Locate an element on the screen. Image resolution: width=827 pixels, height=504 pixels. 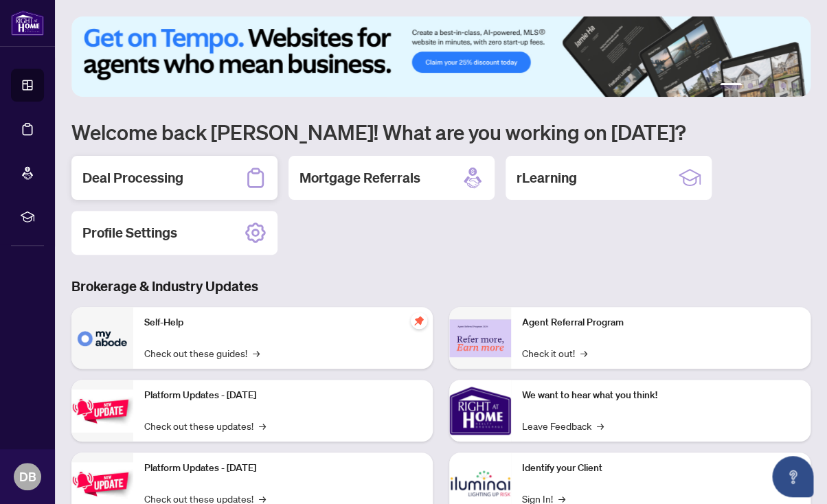
img: Self-Help is located at coordinates (102, 338).